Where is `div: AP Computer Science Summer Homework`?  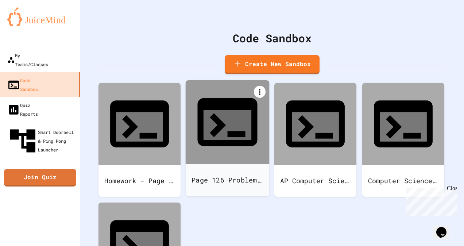 div: AP Computer Science Summer Homework is located at coordinates (315, 181).